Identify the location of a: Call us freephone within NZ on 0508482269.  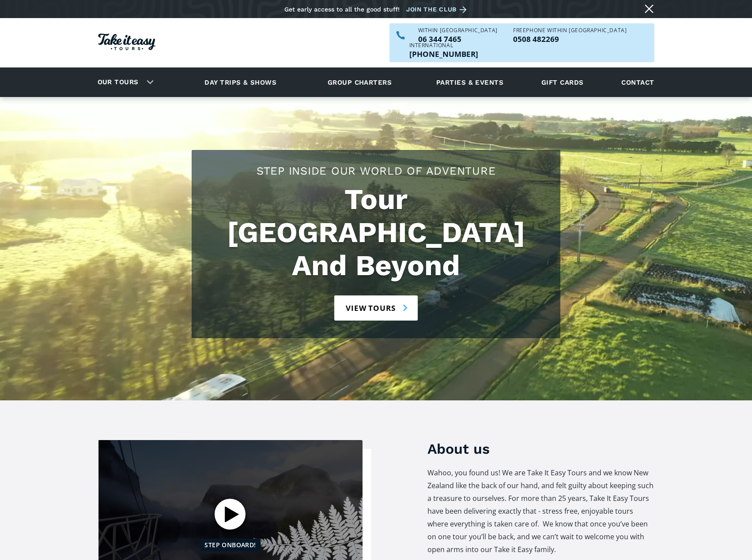
(570, 39).